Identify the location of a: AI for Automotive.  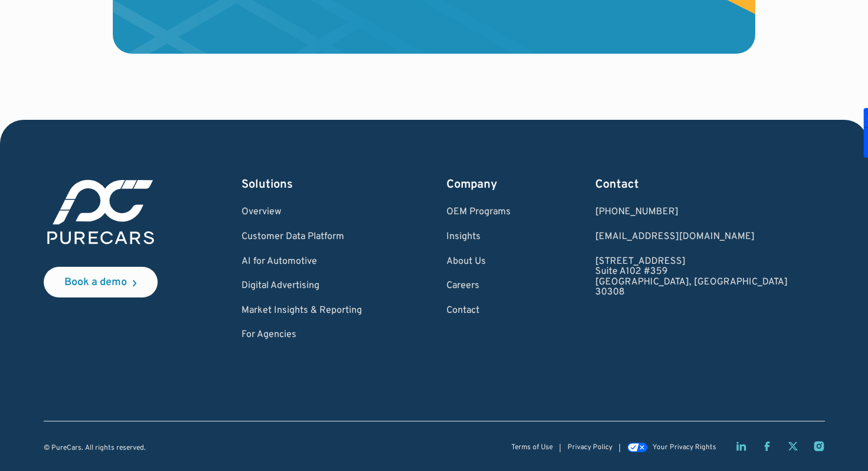
(301, 262).